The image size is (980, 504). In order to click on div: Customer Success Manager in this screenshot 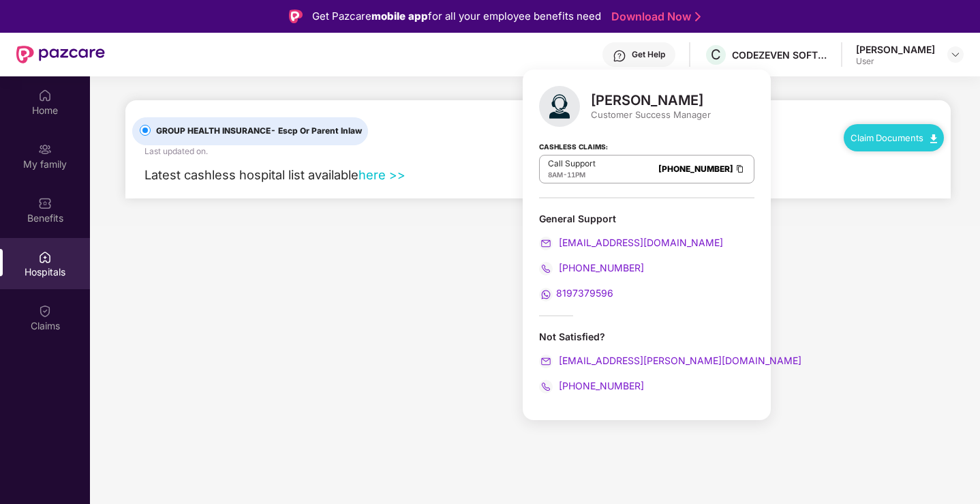, I will do `click(651, 115)`.